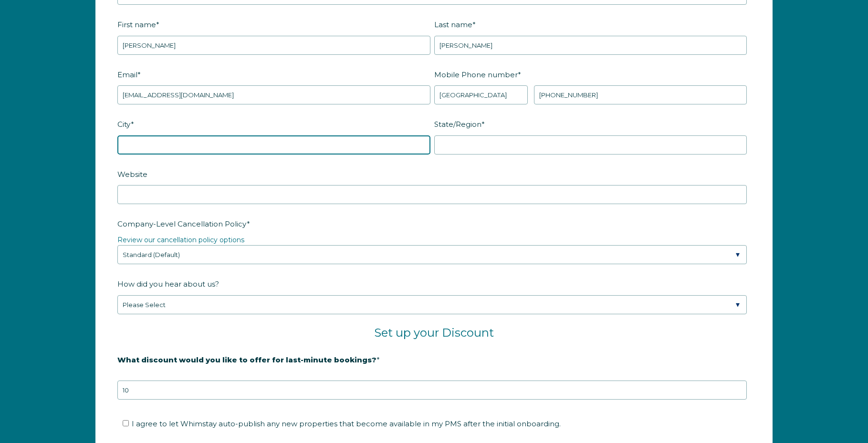 The height and width of the screenshot is (443, 868). Describe the element at coordinates (458, 124) in the screenshot. I see `span: State/Region` at that location.